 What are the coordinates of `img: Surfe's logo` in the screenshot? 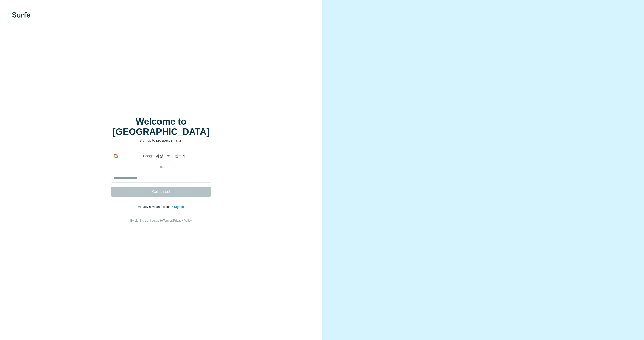 It's located at (21, 15).